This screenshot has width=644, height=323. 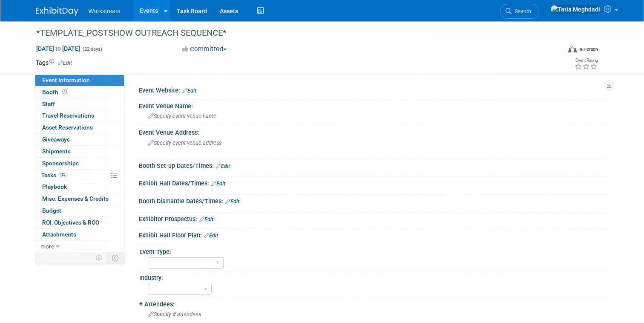 What do you see at coordinates (373, 303) in the screenshot?
I see `div: # Attendees:` at bounding box center [373, 303].